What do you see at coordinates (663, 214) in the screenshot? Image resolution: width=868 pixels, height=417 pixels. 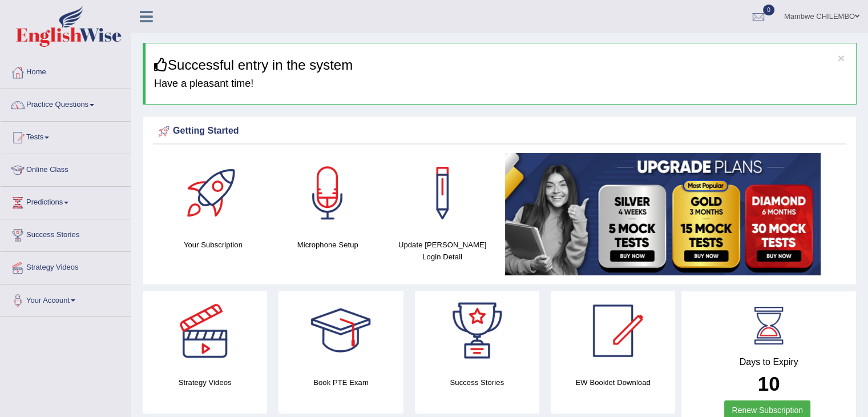 I see `img: small5.jpg` at bounding box center [663, 214].